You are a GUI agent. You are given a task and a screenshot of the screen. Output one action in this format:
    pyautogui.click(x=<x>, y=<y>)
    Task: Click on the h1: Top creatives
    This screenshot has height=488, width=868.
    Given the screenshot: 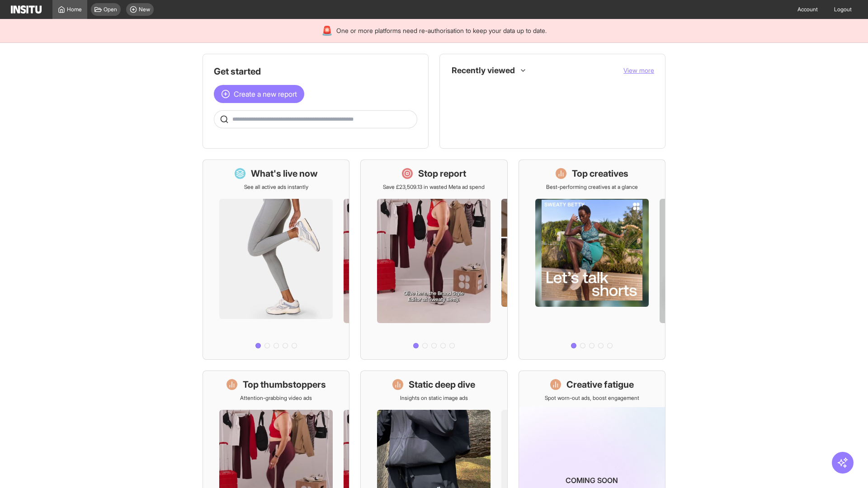 What is the action you would take?
    pyautogui.click(x=600, y=174)
    